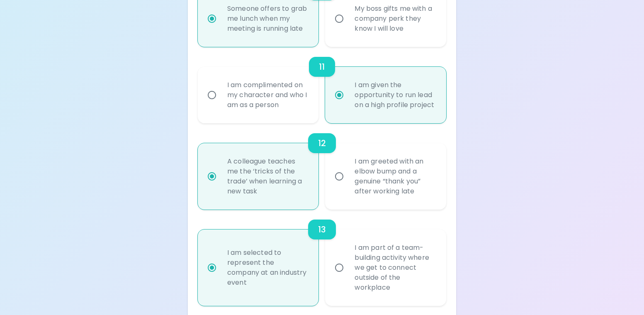 The image size is (644, 315). What do you see at coordinates (267, 176) in the screenshot?
I see `div: A colleague teaches me the ‘tricks of the trade’ when learning a new task` at bounding box center [267, 176].